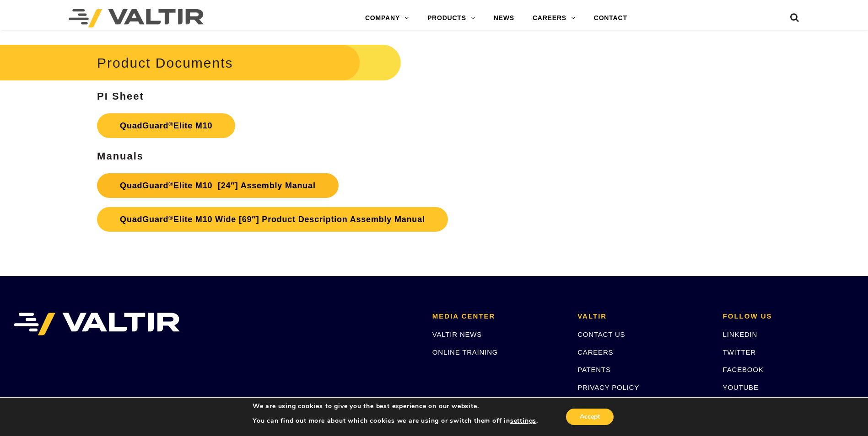 The image size is (868, 436). What do you see at coordinates (740, 387) in the screenshot?
I see `a: YOUTUBE` at bounding box center [740, 387].